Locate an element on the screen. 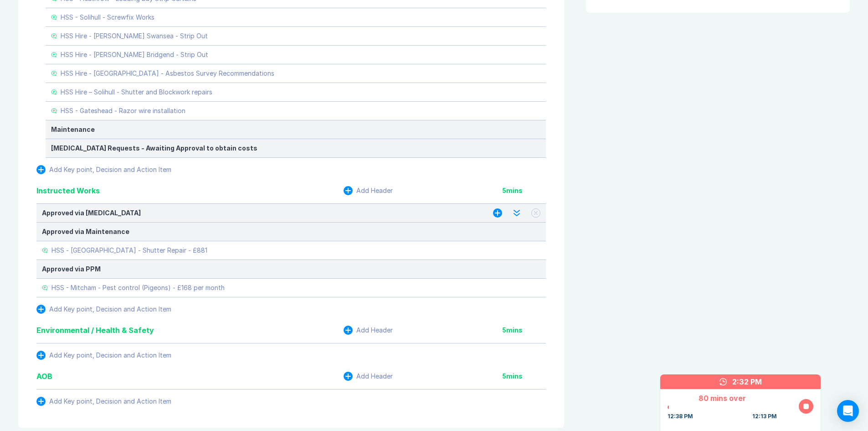 This screenshot has height=431, width=868. div: Maintenance is located at coordinates (296, 130).